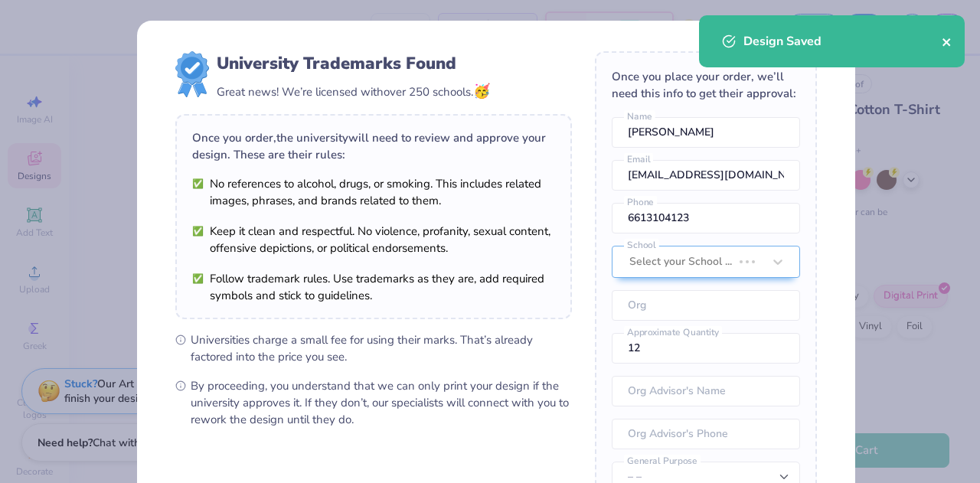  Describe the element at coordinates (706, 392) in the screenshot. I see `input: Org Advisor's Name` at that location.